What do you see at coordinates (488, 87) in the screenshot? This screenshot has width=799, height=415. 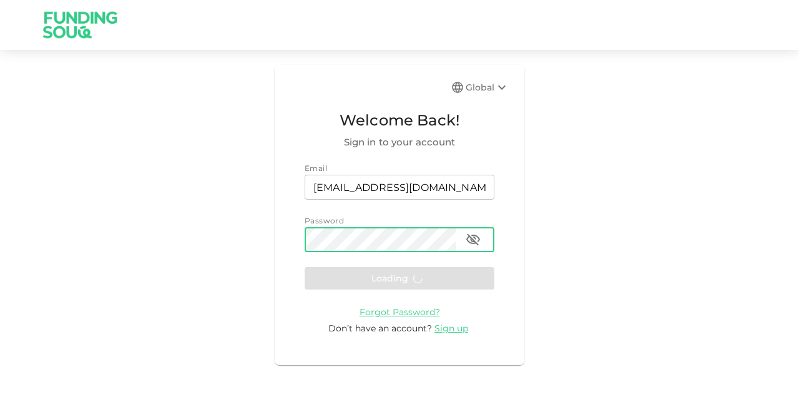 I see `div: Global` at bounding box center [488, 87].